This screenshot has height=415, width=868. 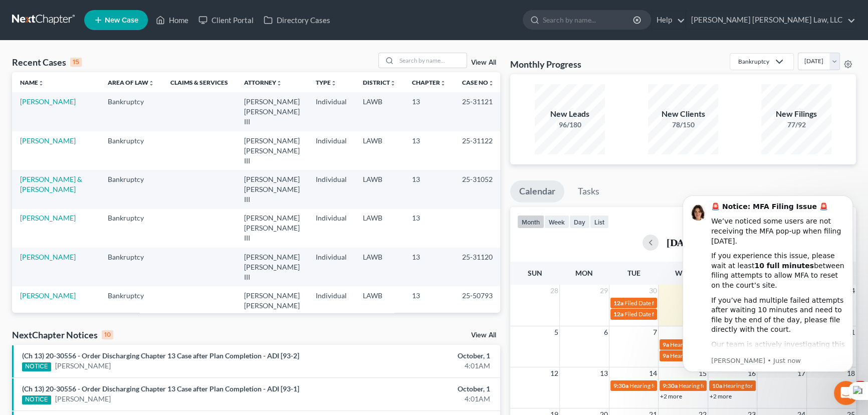 I want to click on div: October, 1, so click(x=415, y=388).